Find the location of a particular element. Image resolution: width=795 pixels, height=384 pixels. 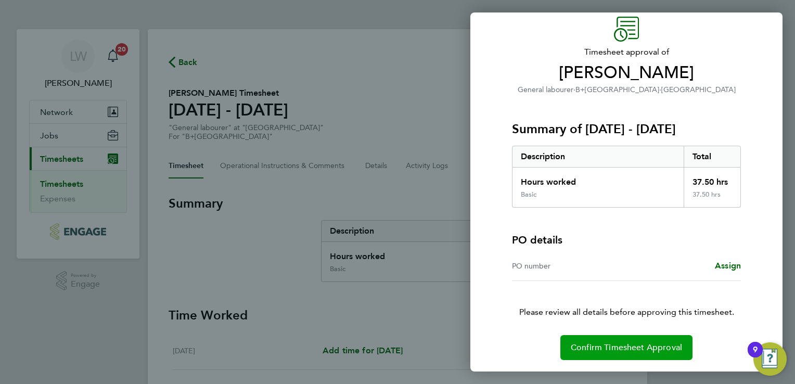

div: PO number is located at coordinates (569, 266).